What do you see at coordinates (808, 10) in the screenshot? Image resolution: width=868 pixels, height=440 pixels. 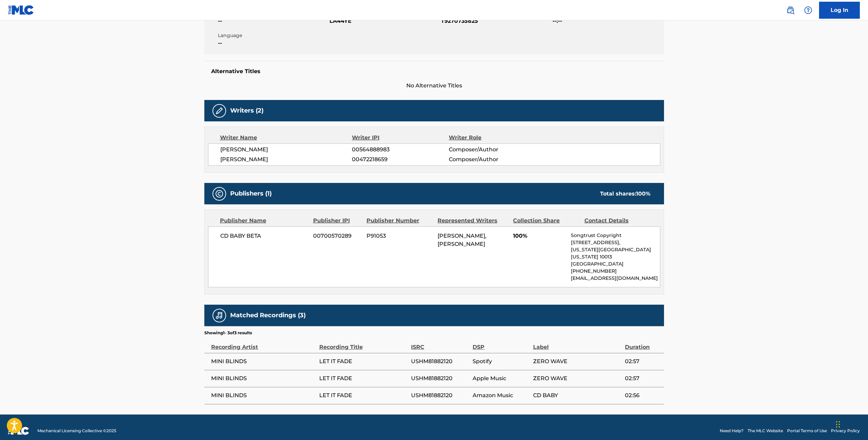 I see `img: help` at bounding box center [808, 10].